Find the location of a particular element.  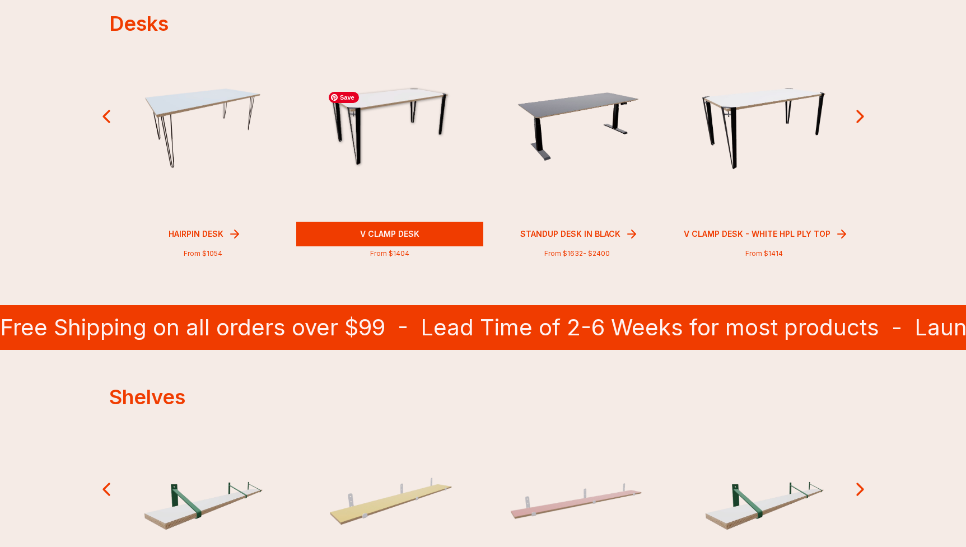

h3: Hairpin Desk is located at coordinates (196, 234).